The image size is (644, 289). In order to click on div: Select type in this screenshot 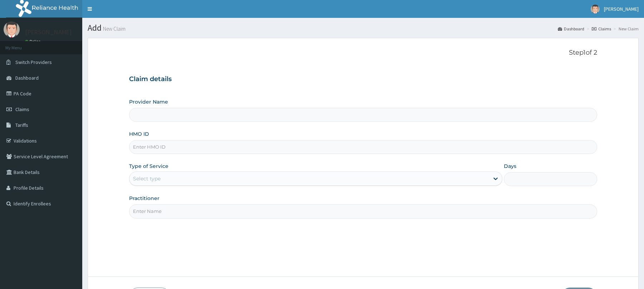, I will do `click(146, 178)`.